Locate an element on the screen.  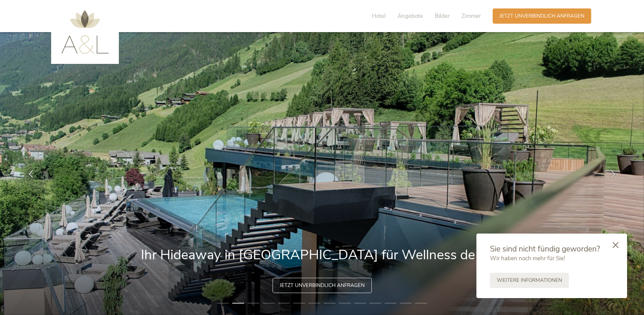
a: Weitere Informationen is located at coordinates (529, 280).